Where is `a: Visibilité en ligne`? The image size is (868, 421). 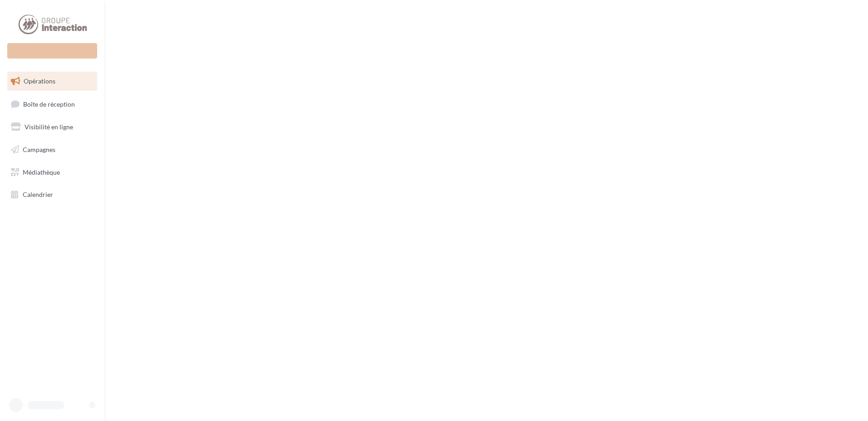 a: Visibilité en ligne is located at coordinates (52, 127).